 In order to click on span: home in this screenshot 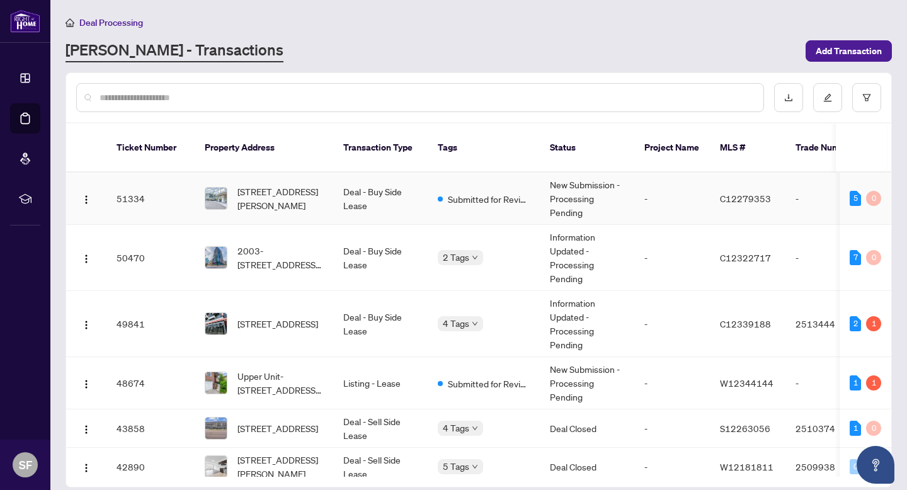, I will do `click(70, 23)`.